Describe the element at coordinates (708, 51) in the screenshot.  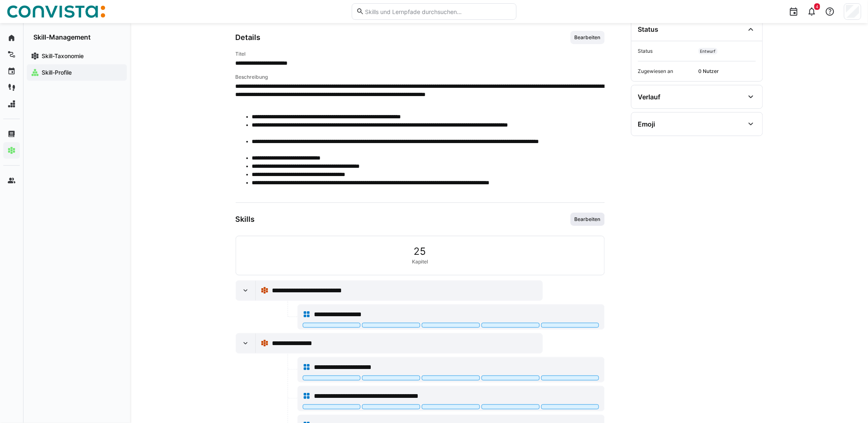
I see `span: Entwurf` at that location.